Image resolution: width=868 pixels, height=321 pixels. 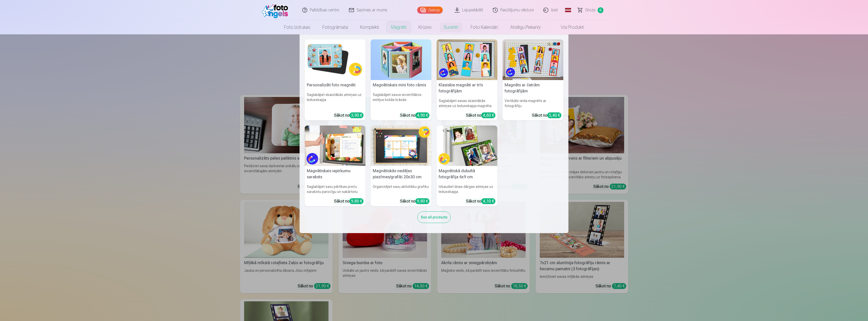 I want to click on div: See all products, so click(x=434, y=217).